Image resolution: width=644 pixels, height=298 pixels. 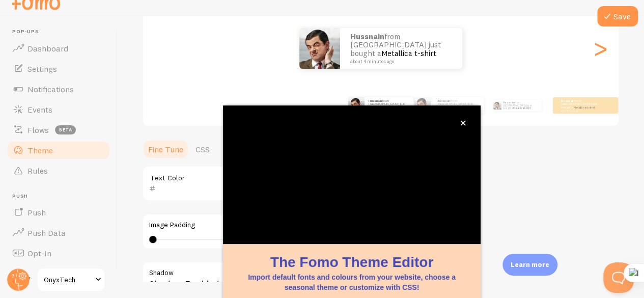 What do you see at coordinates (352, 282) in the screenshot?
I see `p: Import default fonts and colours from your website, choose a seasonal theme or customize with CSS!` at bounding box center [352, 282].